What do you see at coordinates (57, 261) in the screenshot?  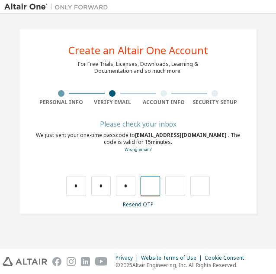 I see `img: facebook.svg` at bounding box center [57, 261].